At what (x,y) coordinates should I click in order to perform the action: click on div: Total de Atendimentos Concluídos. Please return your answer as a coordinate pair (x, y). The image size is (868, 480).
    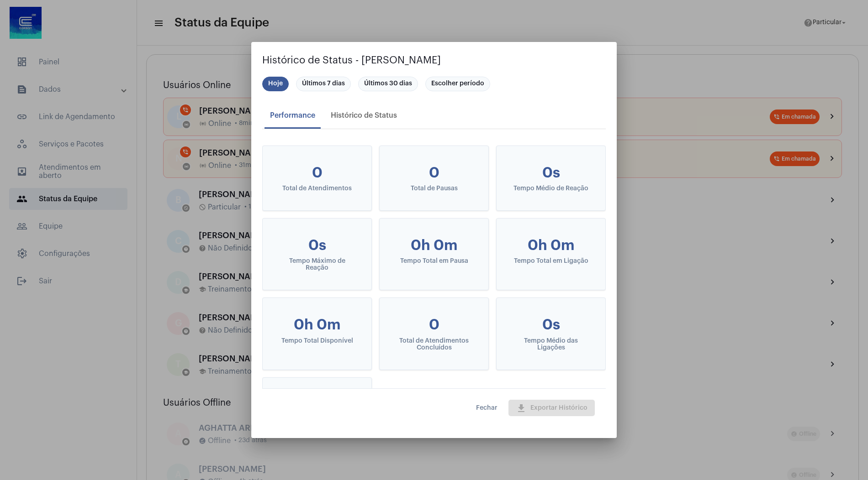
    Looking at the image, I should click on (434, 345).